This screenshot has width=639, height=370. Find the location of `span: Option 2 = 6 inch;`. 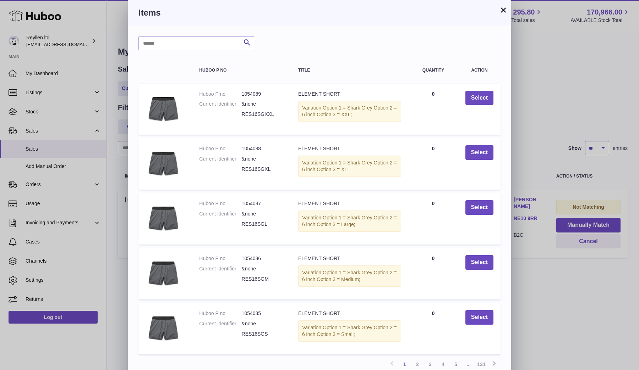

span: Option 2 = 6 inch; is located at coordinates (349, 331).